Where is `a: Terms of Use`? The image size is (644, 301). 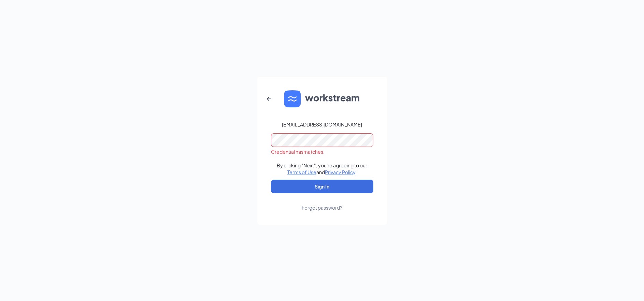 a: Terms of Use is located at coordinates (302, 172).